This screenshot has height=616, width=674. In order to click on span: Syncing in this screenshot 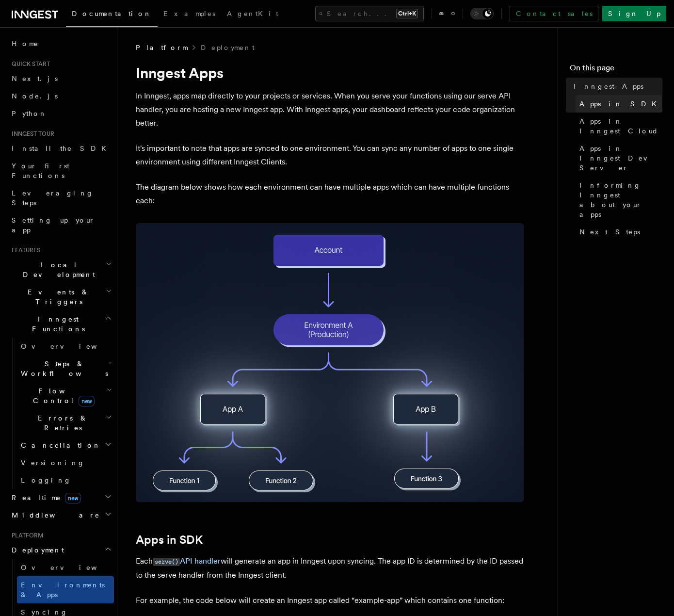, I will do `click(44, 612)`.